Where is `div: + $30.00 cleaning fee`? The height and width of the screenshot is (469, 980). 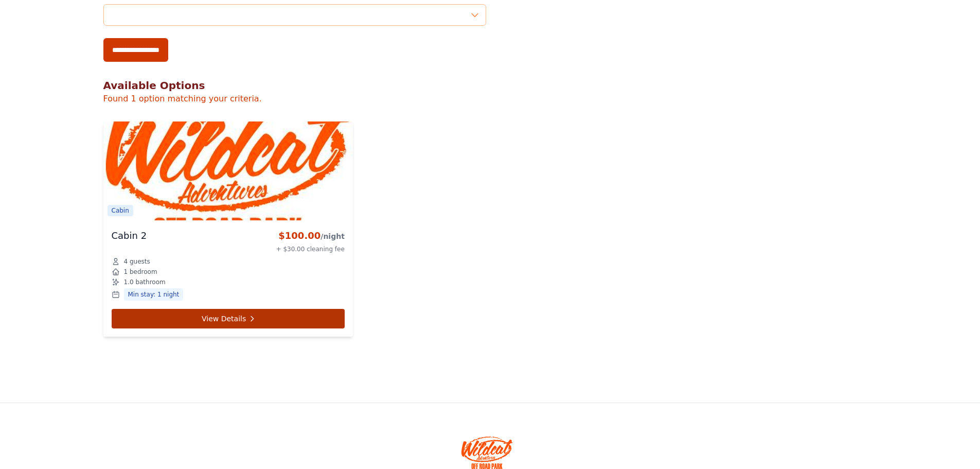
div: + $30.00 cleaning fee is located at coordinates (310, 249).